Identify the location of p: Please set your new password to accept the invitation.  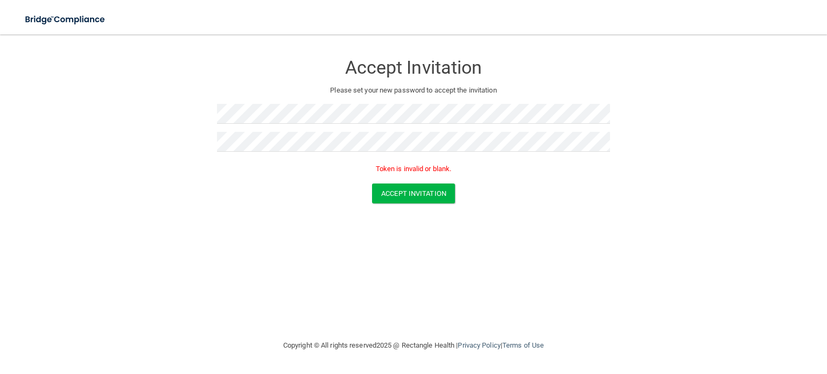
(414, 90).